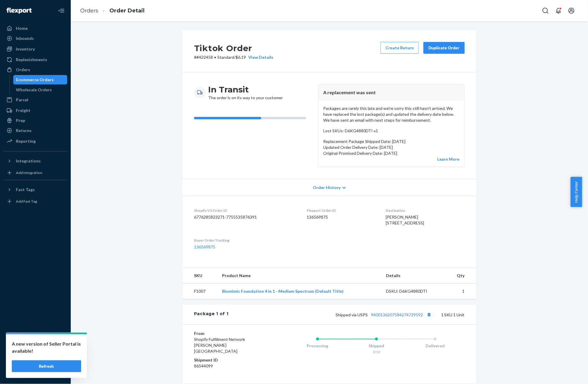 The height and width of the screenshot is (384, 588). What do you see at coordinates (23, 70) in the screenshot?
I see `div: Orders` at bounding box center [23, 70].